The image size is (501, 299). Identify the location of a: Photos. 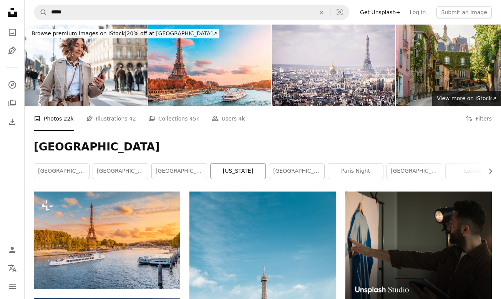
(12, 32).